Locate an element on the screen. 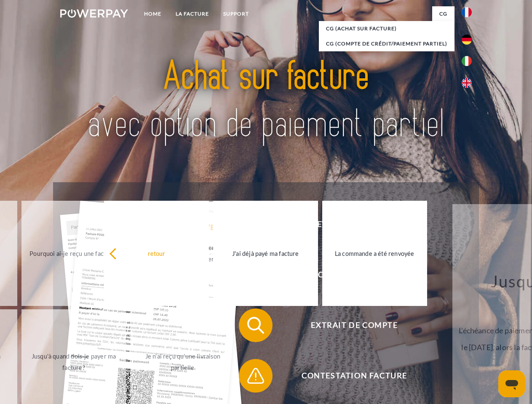  img: de is located at coordinates (467, 40).